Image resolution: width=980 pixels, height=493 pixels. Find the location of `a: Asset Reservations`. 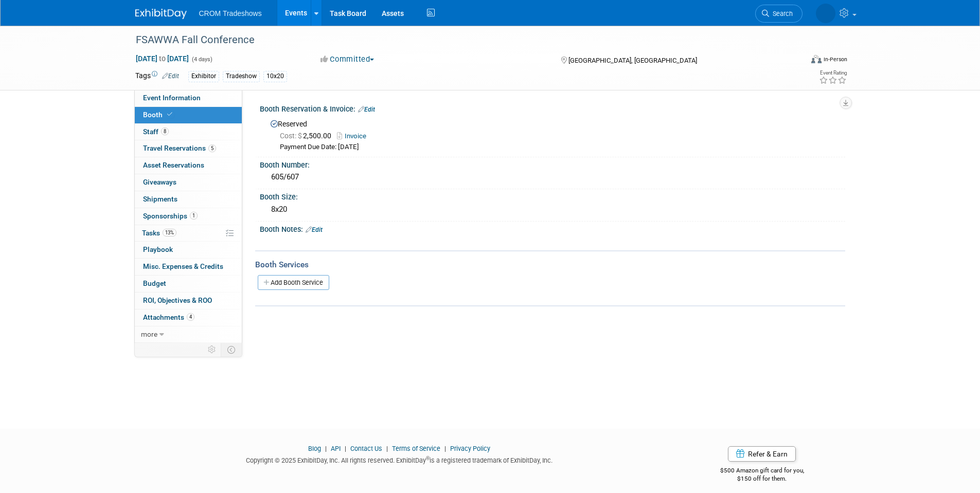

a: Asset Reservations is located at coordinates (188, 166).